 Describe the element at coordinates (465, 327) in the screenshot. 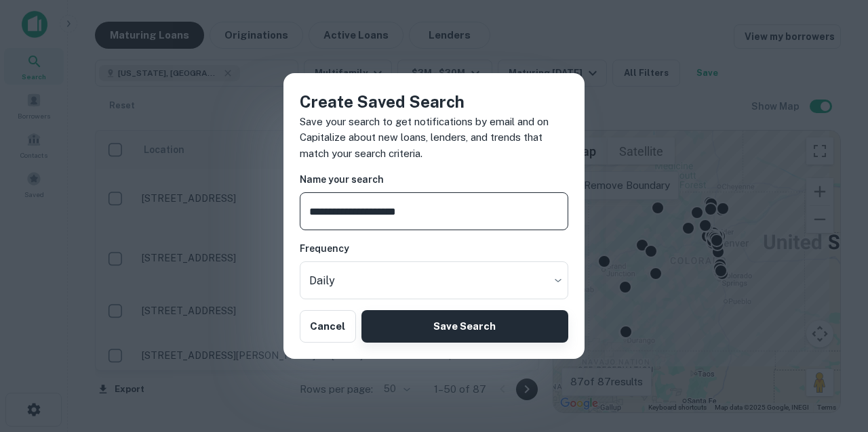

I see `button: Save Search` at that location.